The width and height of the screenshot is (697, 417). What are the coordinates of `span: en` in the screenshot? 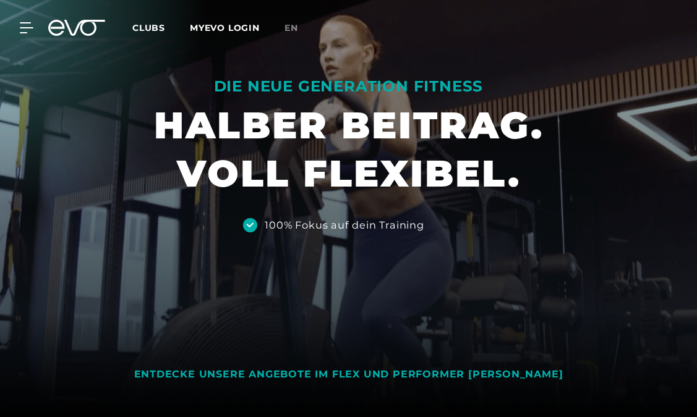 It's located at (291, 28).